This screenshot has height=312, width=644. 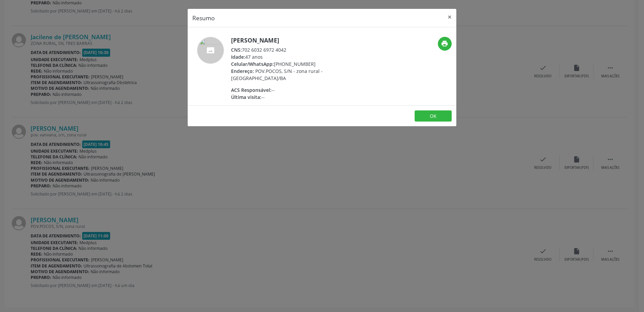 I want to click on span: Última visita:, so click(x=246, y=97).